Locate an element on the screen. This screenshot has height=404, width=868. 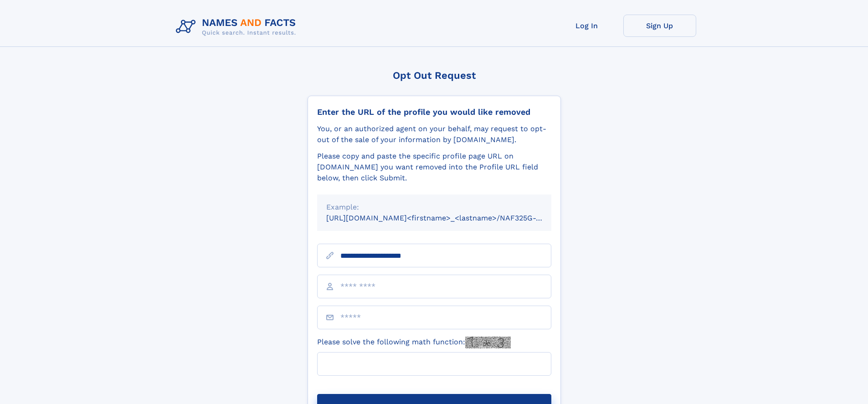
div: Enter the URL of the profile you would like removed is located at coordinates (435, 112).